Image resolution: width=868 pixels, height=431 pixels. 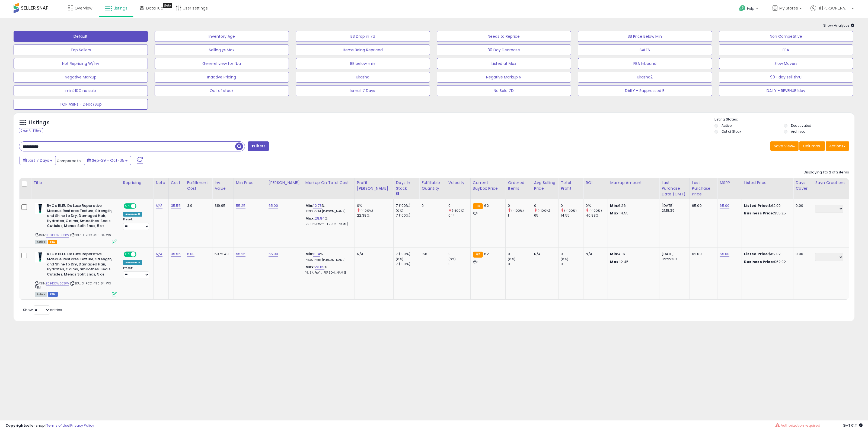 I want to click on div: 3.9, so click(x=198, y=206).